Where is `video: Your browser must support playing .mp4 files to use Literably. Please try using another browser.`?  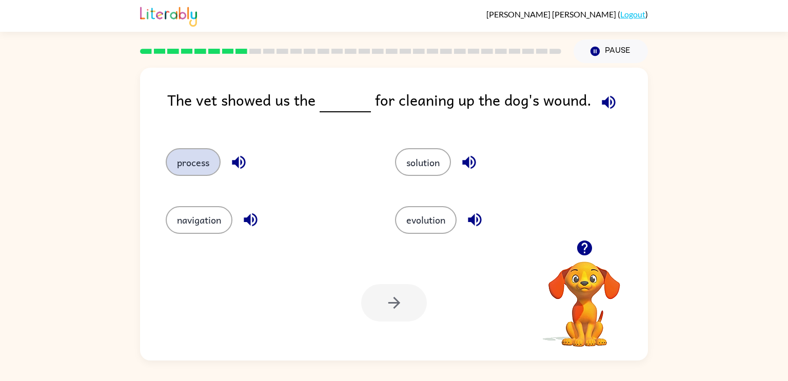
video: Your browser must support playing .mp4 files to use Literably. Please try using another browser. is located at coordinates (584, 297).